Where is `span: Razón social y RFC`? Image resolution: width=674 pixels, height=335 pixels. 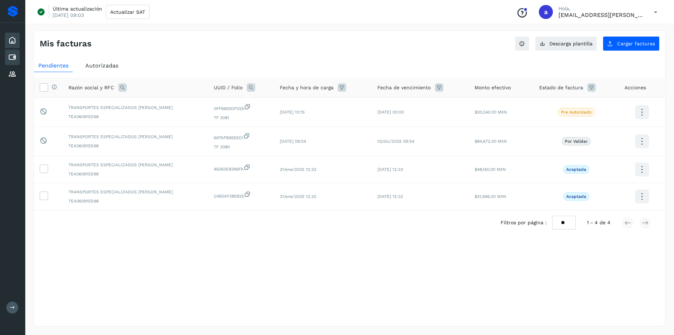
span: Razón social y RFC is located at coordinates (91, 87).